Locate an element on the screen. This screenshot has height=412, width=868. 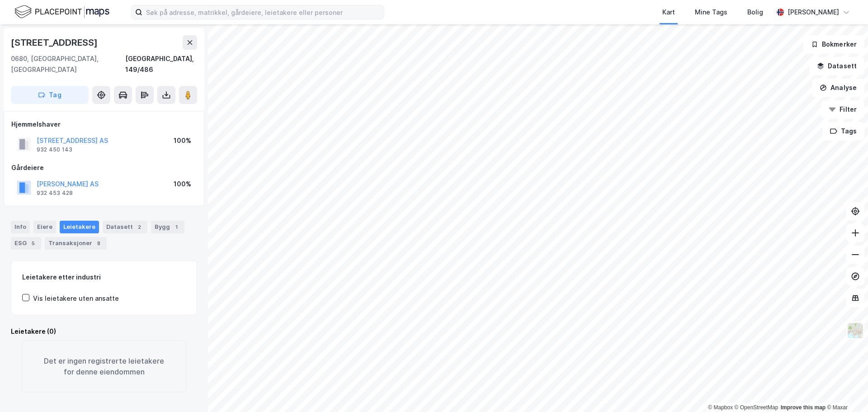
div: Eiere is located at coordinates (45, 227).